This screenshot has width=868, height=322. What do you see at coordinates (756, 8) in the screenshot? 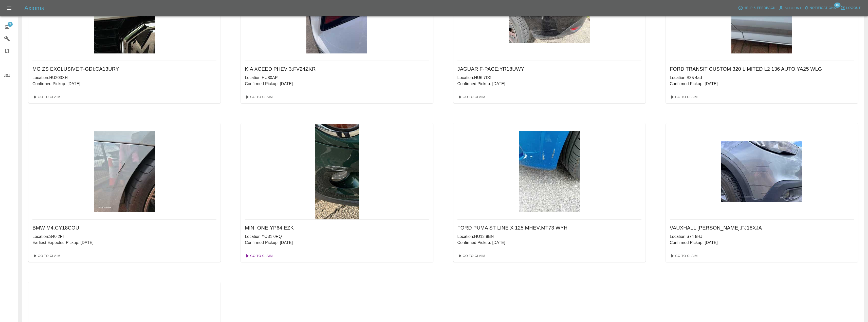
I see `button: Help & Feedback` at bounding box center [756, 8].